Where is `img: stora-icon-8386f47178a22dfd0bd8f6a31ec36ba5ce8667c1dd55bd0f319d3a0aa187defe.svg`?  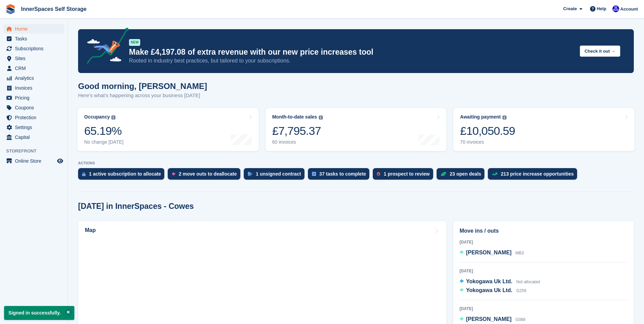 img: stora-icon-8386f47178a22dfd0bd8f6a31ec36ba5ce8667c1dd55bd0f319d3a0aa187defe.svg is located at coordinates (11, 9).